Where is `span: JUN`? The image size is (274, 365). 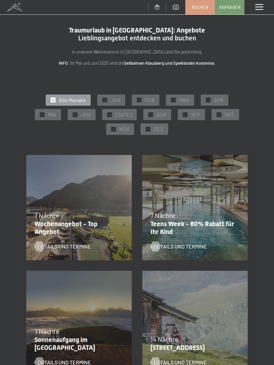 span: JUN is located at coordinates (86, 115).